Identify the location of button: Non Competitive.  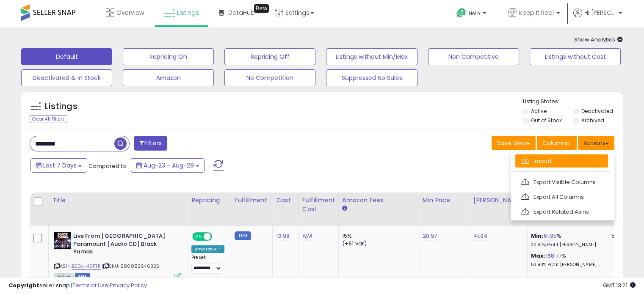
(474, 57).